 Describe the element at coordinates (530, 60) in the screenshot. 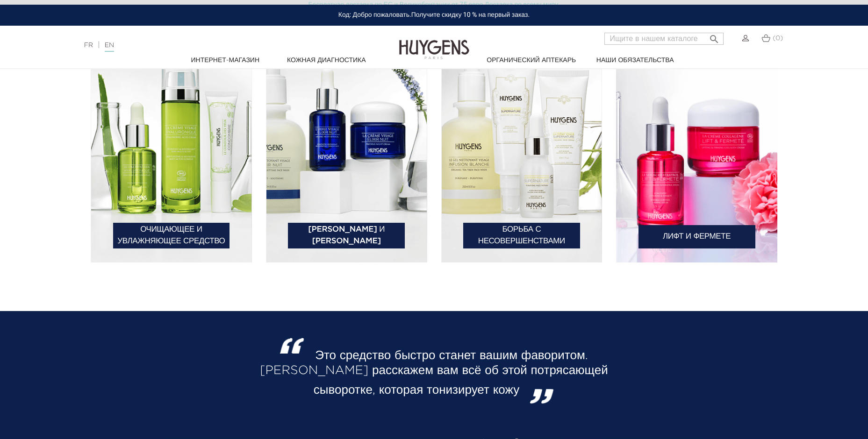

I see `ya-tr-span: Органический Аптекарь` at that location.